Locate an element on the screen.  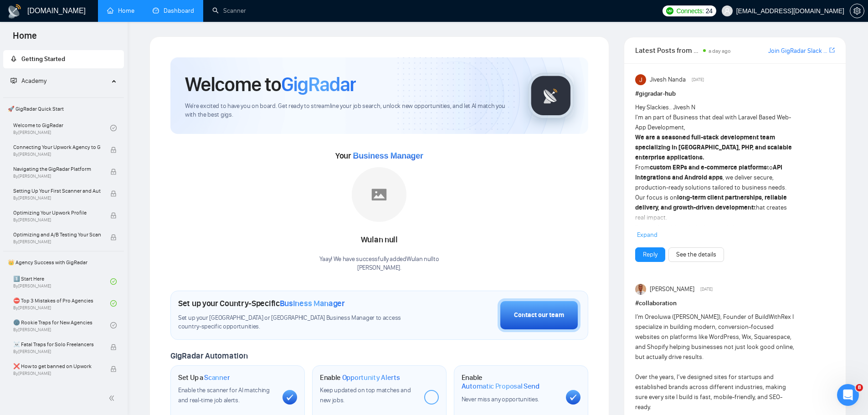
div: Yaay! We have successfully added Wulan null to is located at coordinates (379, 264).